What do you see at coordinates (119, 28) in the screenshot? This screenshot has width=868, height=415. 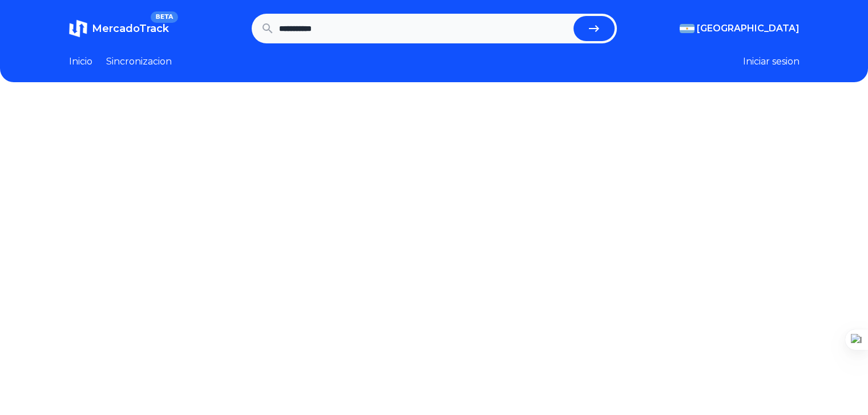 I see `a: MercadoTrackBETA` at bounding box center [119, 28].